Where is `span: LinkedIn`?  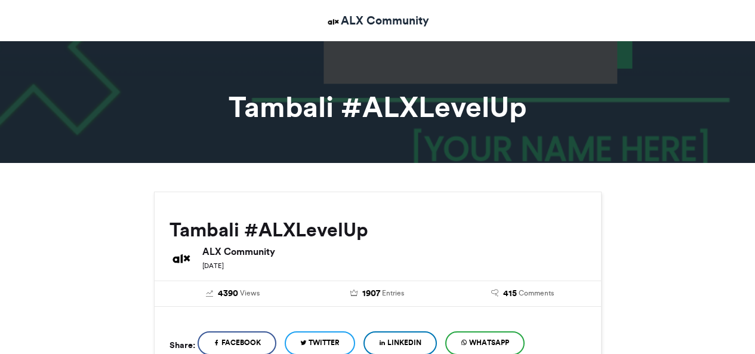 span: LinkedIn is located at coordinates (404, 343).